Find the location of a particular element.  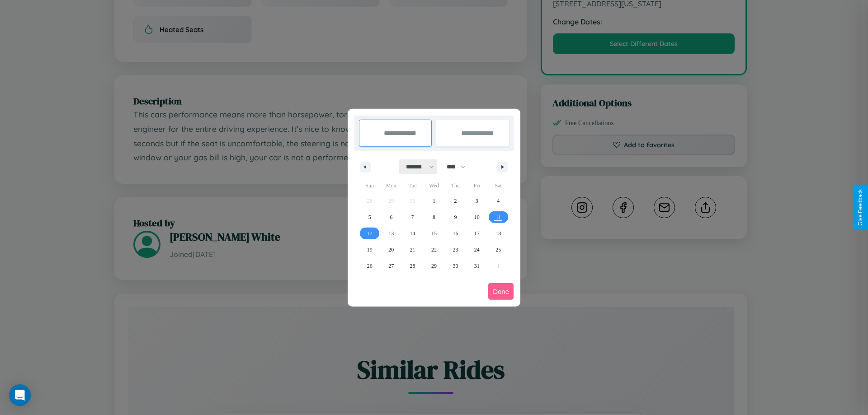

span: 16 is located at coordinates (455, 234).